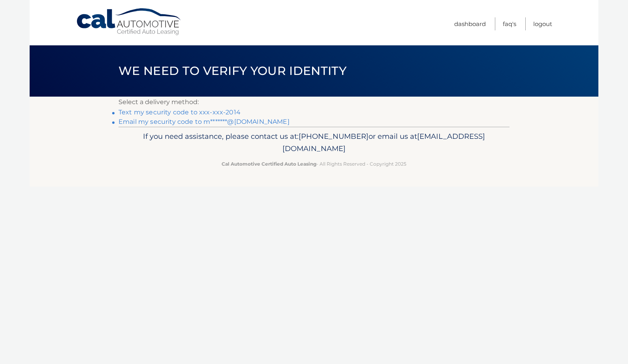  I want to click on p: If you need assistance, please contact us at: or email us at, so click(314, 143).